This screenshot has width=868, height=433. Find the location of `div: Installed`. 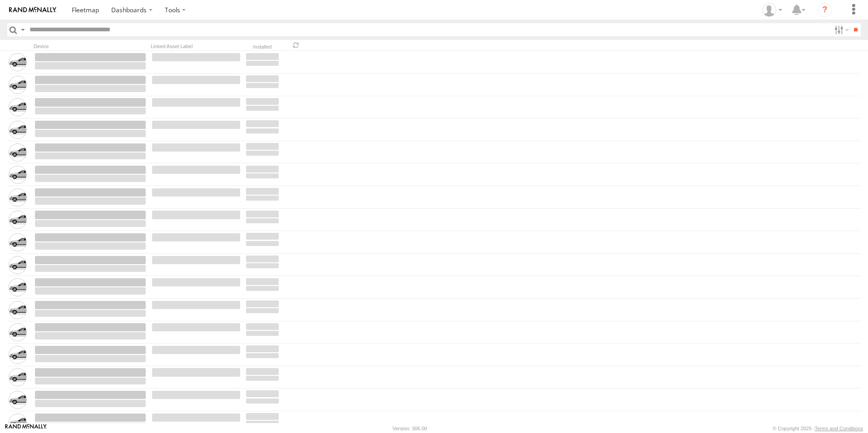

div: Installed is located at coordinates (262, 47).